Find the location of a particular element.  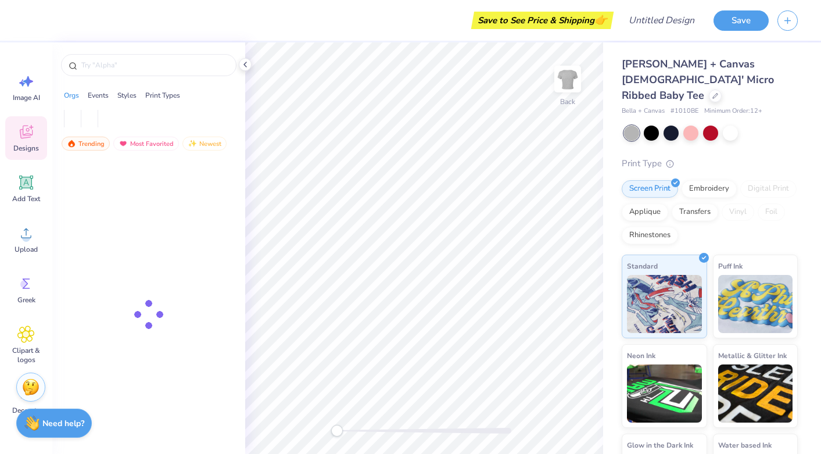

img: most_fav.gif is located at coordinates (123, 144).